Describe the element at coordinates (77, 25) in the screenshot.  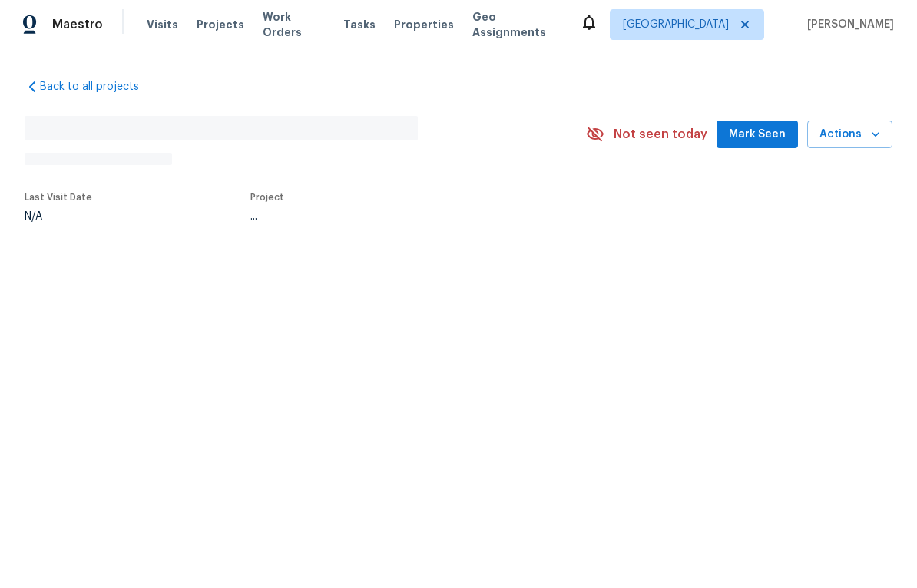
I see `span: Maestro` at that location.